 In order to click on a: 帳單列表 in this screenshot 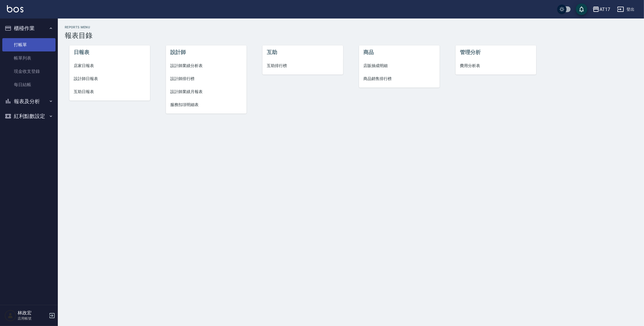, I will do `click(29, 58)`.